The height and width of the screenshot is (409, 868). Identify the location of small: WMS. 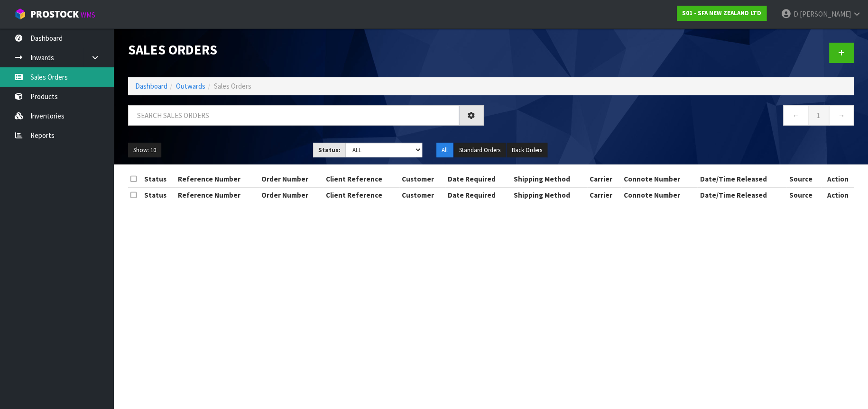
(87, 15).